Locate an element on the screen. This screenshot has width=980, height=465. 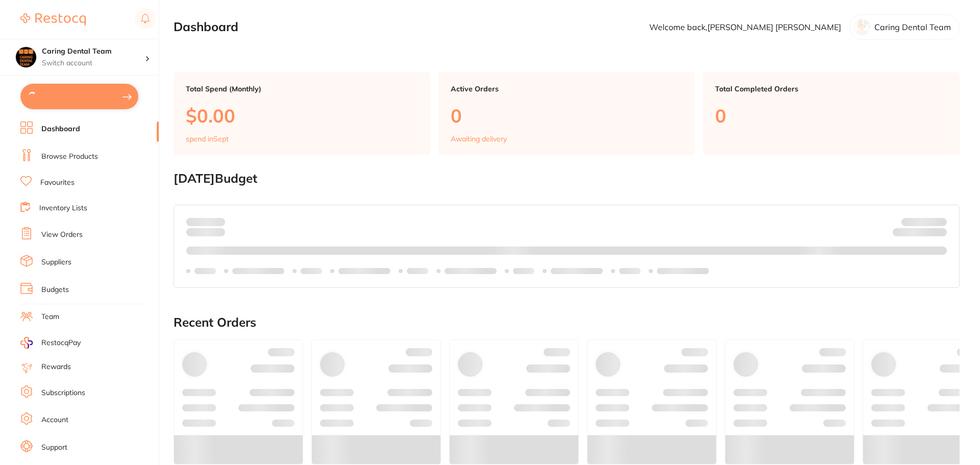
h4: Caring Dental Team is located at coordinates (93, 52).